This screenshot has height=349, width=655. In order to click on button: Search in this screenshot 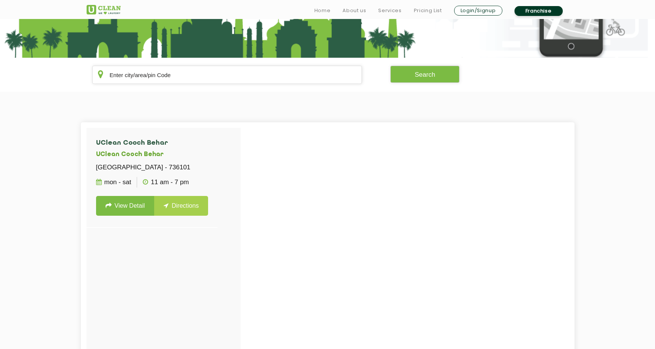, I will do `click(425, 74)`.